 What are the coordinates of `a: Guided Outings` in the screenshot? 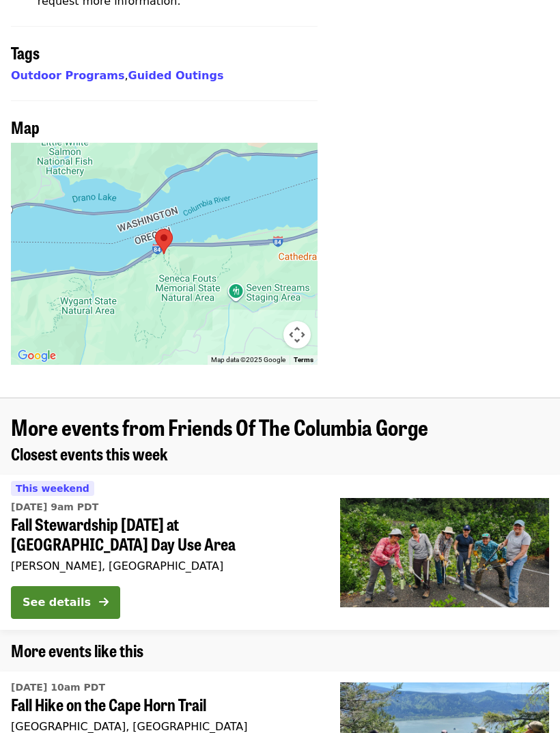 It's located at (177, 75).